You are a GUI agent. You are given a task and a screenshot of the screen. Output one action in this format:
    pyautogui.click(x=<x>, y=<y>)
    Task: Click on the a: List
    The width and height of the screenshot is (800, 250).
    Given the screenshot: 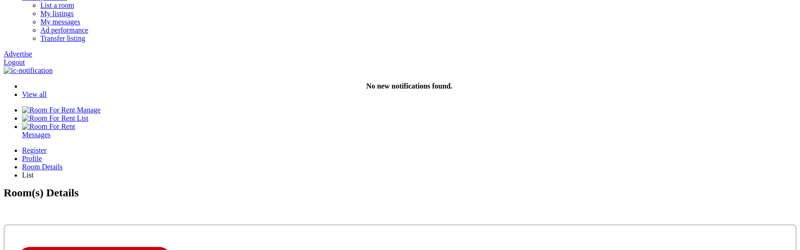 What is the action you would take?
    pyautogui.click(x=55, y=118)
    